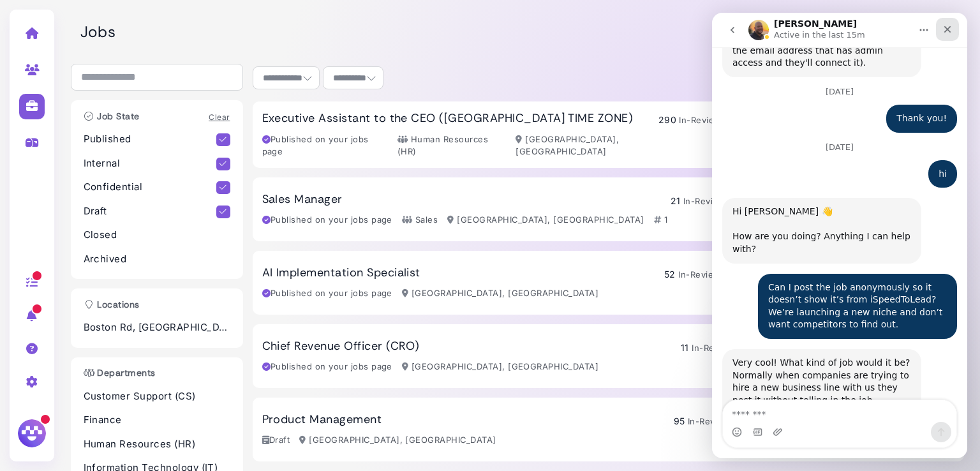  Describe the element at coordinates (21, 17) in the screenshot. I see `button: go back` at that location.